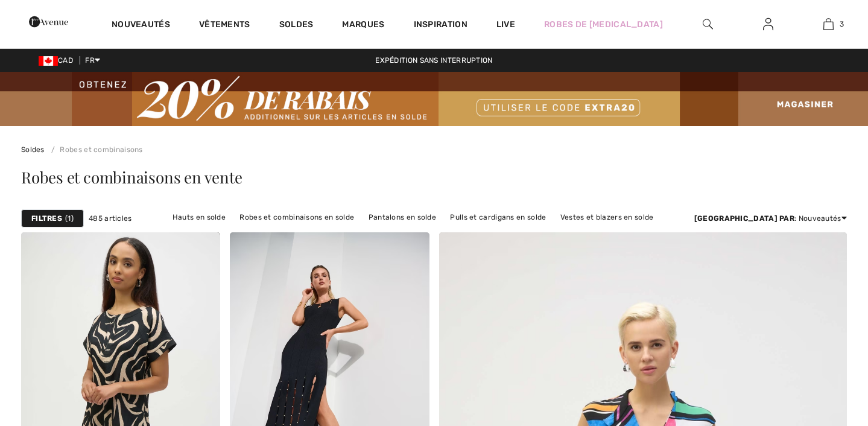  What do you see at coordinates (110, 218) in the screenshot?
I see `span: 485 articles` at bounding box center [110, 218].